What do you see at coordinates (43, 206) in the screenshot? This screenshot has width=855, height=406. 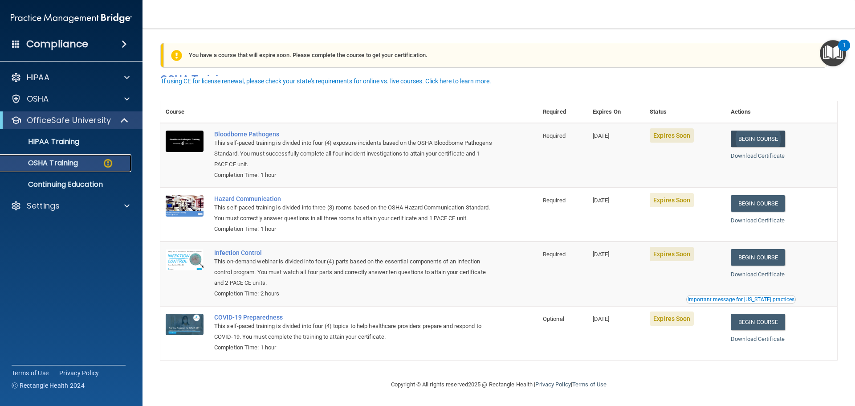 I see `p: Settings` at bounding box center [43, 206].